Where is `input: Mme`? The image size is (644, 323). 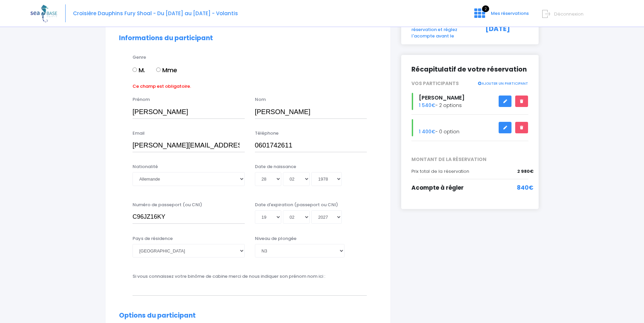
input: Mme is located at coordinates (158, 70).